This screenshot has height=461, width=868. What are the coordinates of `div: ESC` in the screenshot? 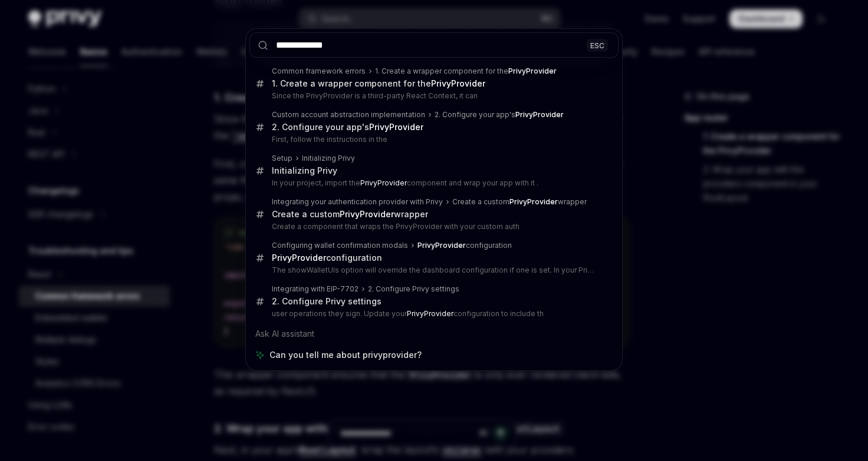 It's located at (598, 44).